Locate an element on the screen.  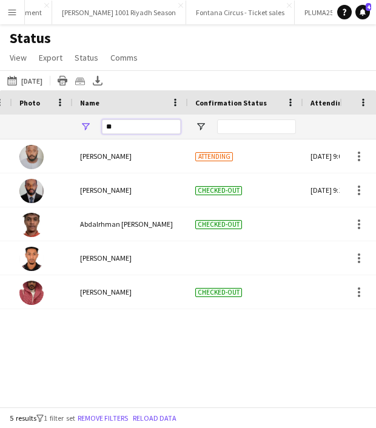
span: Comms is located at coordinates (124, 58).